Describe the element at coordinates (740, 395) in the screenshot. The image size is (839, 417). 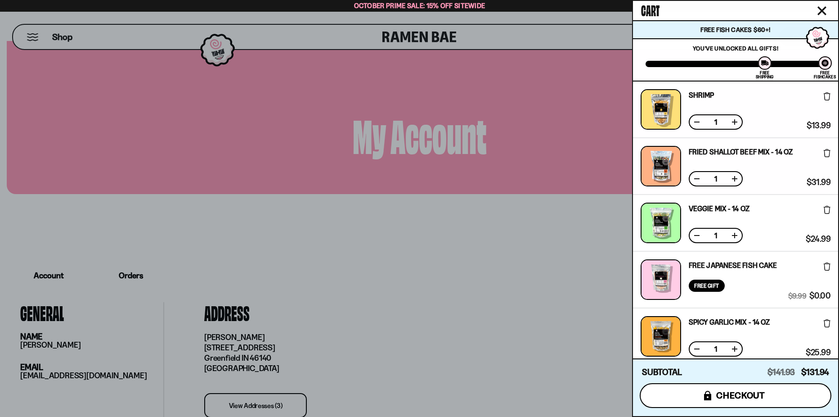
I see `span: checkout` at that location.